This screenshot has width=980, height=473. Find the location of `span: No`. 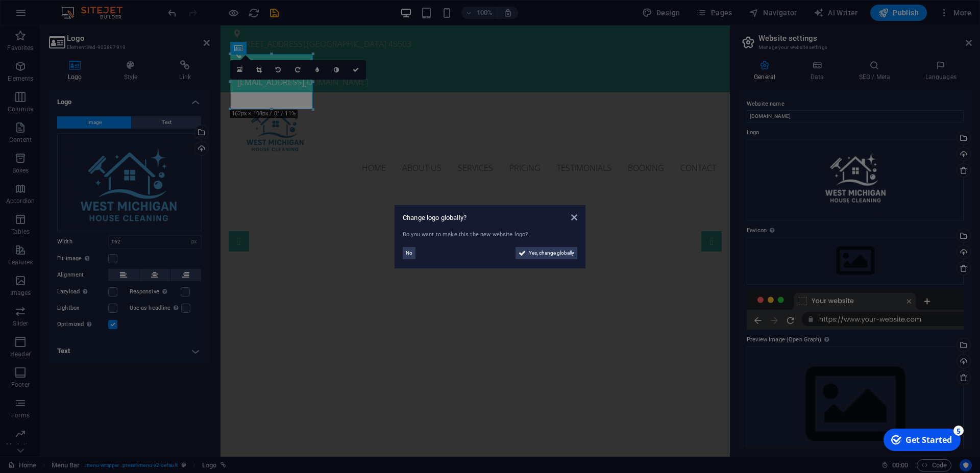

span: No is located at coordinates (409, 253).